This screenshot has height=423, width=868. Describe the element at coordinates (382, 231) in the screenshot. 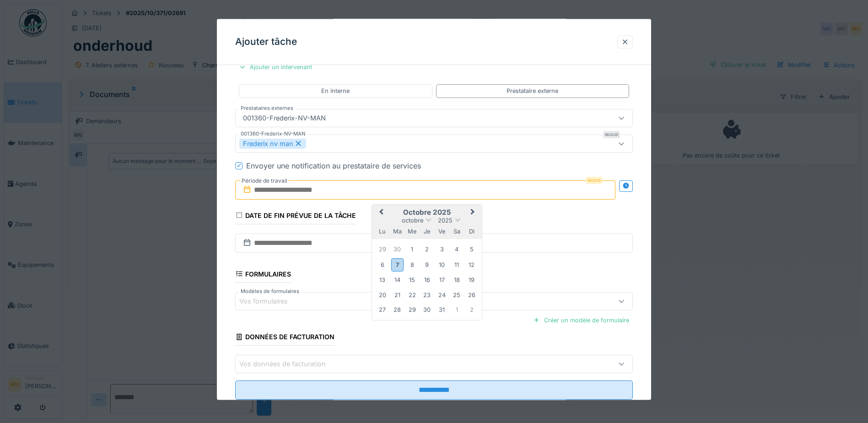

I see `div: lundi` at that location.